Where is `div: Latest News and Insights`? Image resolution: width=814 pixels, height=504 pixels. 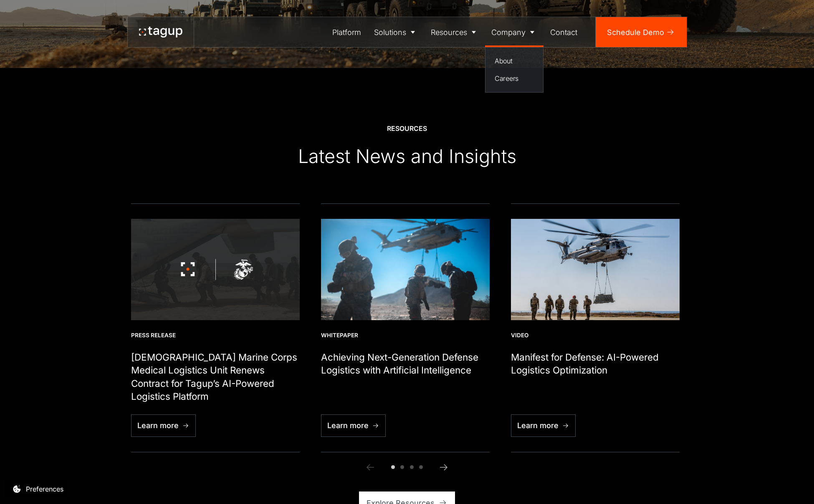
div: Latest News and Insights is located at coordinates (407, 156).